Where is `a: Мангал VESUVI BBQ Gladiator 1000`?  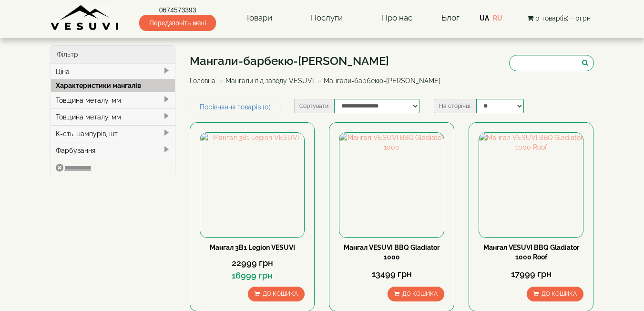
a: Мангал VESUVI BBQ Gladiator 1000 is located at coordinates (392, 252).